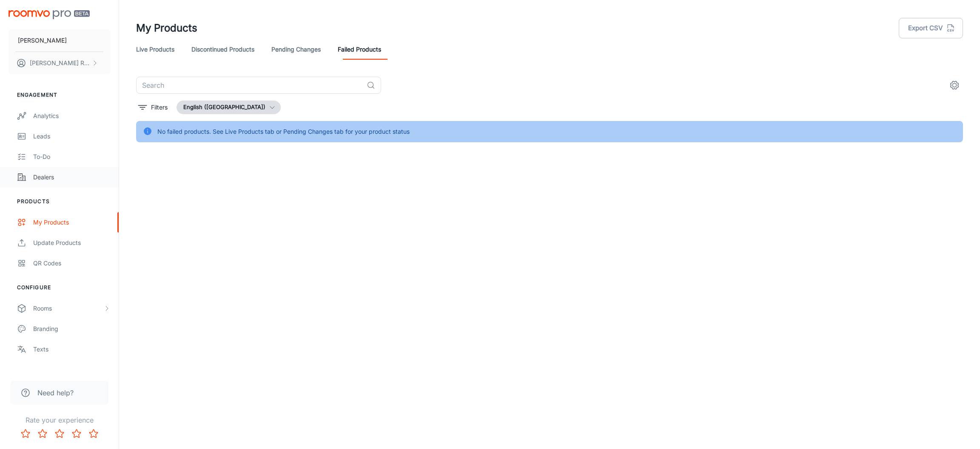  What do you see at coordinates (167, 28) in the screenshot?
I see `h1: My Products` at bounding box center [167, 28].